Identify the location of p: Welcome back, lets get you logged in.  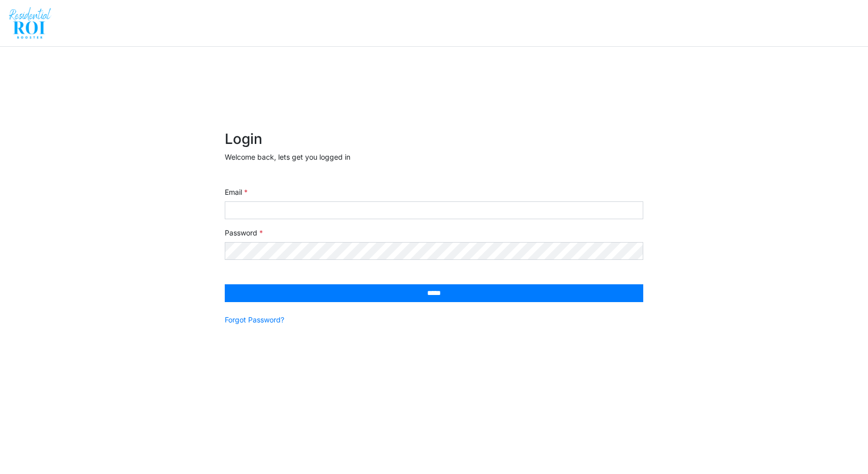
(434, 156).